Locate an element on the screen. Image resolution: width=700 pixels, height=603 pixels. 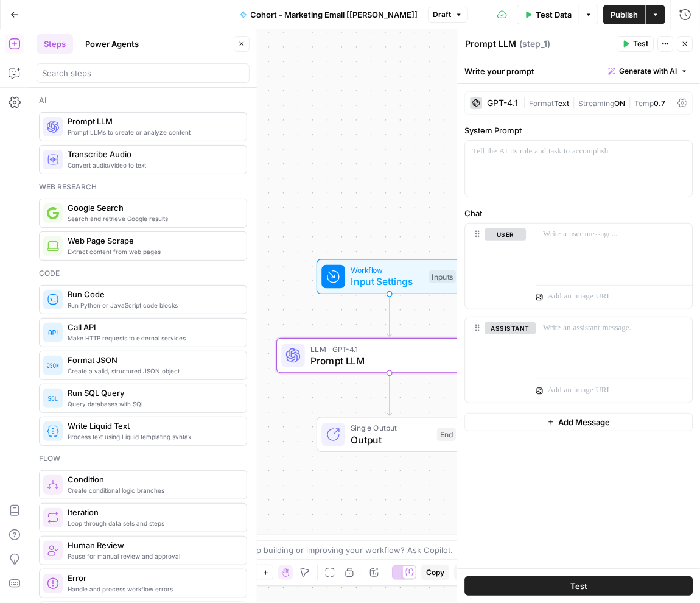
span: Handle and process workflow errors is located at coordinates (153, 588).